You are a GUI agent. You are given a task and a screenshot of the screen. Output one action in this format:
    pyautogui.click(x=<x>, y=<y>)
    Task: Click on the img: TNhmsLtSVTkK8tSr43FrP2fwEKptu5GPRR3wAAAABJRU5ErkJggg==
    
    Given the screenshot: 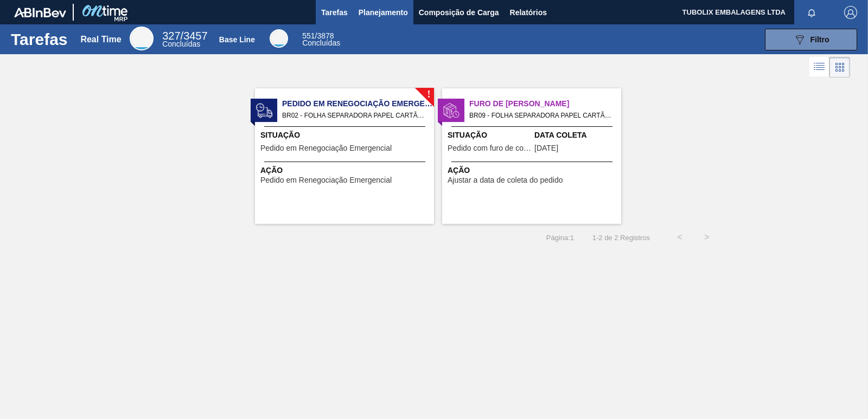 What is the action you would take?
    pyautogui.click(x=40, y=13)
    